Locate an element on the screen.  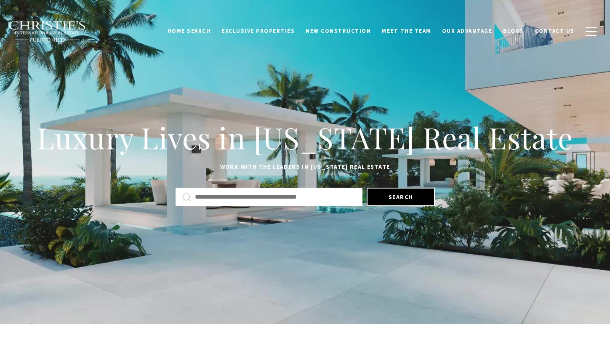
img: Christie's International Real Estate black text logo is located at coordinates (47, 31).